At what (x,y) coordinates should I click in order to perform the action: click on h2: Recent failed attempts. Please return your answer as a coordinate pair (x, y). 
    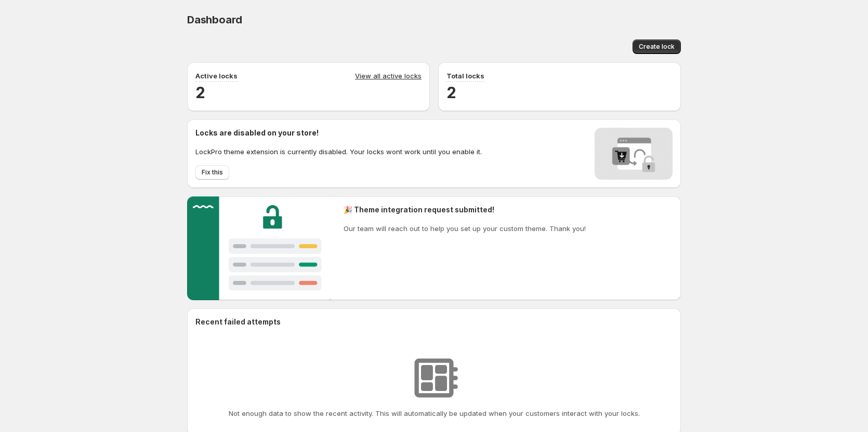
    Looking at the image, I should click on (238, 322).